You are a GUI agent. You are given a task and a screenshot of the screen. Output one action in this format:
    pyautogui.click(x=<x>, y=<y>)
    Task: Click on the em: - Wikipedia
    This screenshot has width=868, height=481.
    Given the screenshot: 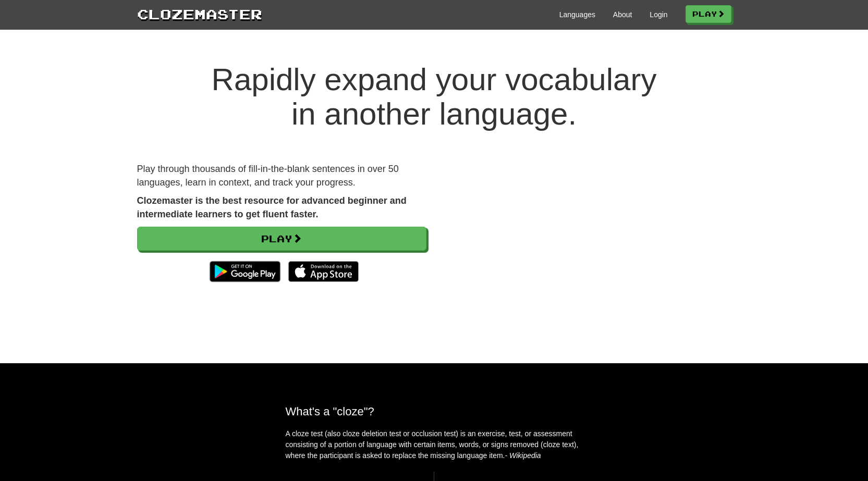 What is the action you would take?
    pyautogui.click(x=523, y=456)
    